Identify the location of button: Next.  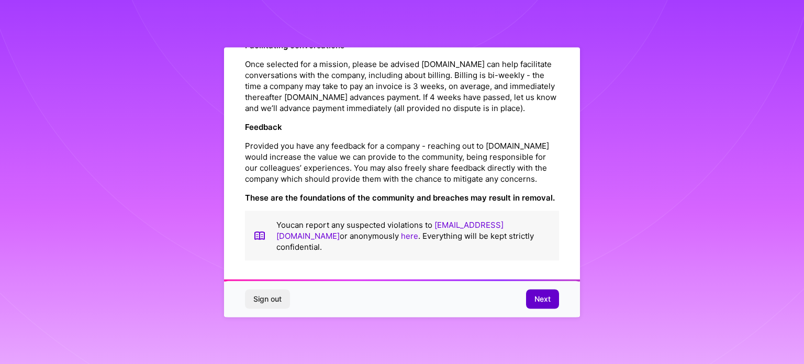
(543, 299).